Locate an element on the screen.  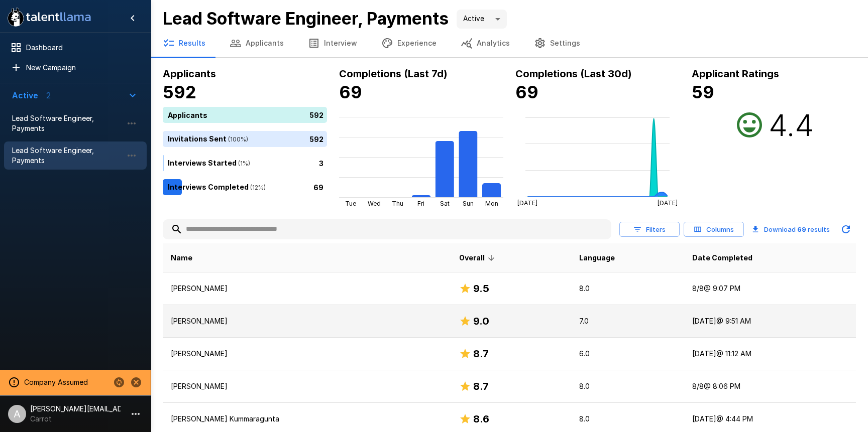
button: Experience is located at coordinates (409, 43).